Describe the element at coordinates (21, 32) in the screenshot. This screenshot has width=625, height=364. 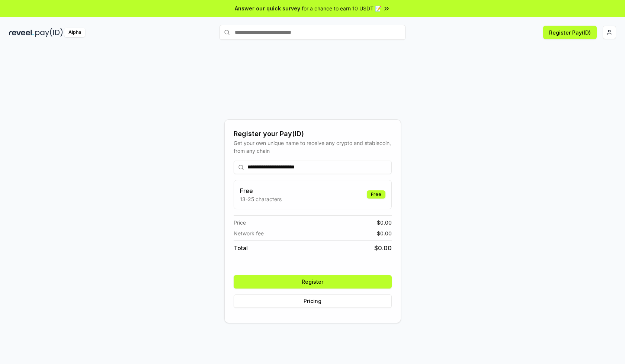
I see `img: reveel_dark` at that location.